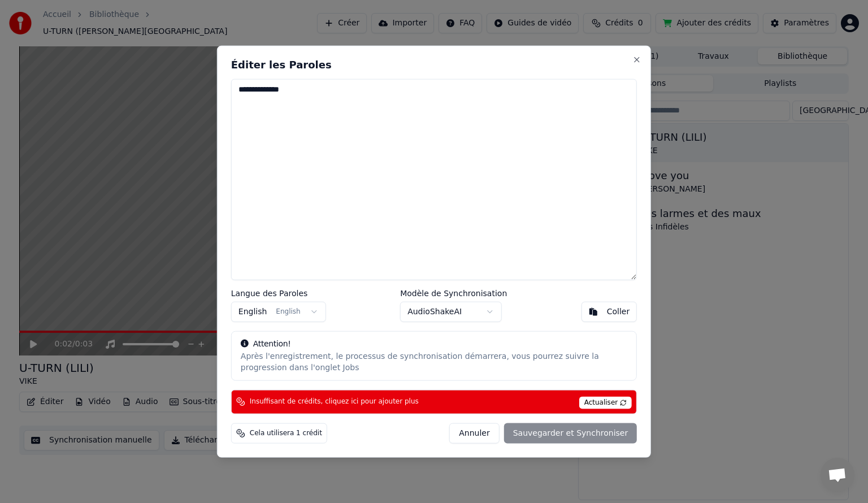 This screenshot has height=503, width=868. Describe the element at coordinates (279, 293) in the screenshot. I see `label: Langue des Paroles` at that location.